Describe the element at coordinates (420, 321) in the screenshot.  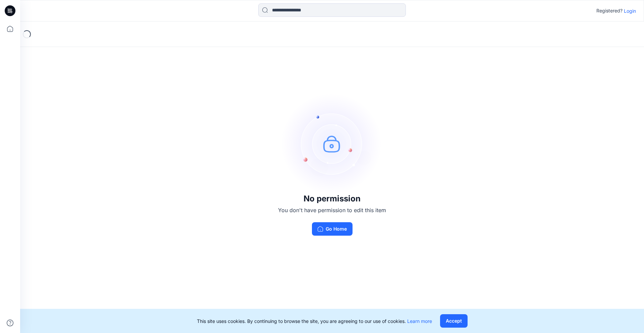
I see `a: Learn more` at that location.